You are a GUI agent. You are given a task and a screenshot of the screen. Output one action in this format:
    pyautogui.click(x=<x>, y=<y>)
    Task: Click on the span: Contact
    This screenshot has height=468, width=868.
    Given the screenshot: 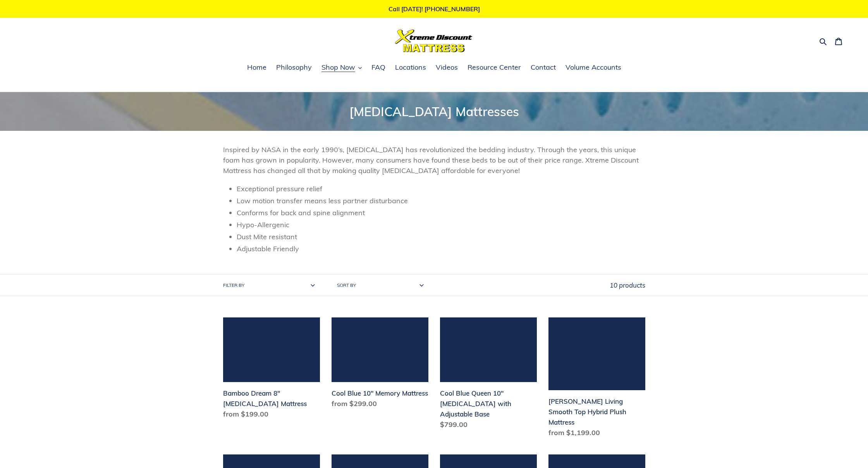 What is the action you would take?
    pyautogui.click(x=543, y=68)
    